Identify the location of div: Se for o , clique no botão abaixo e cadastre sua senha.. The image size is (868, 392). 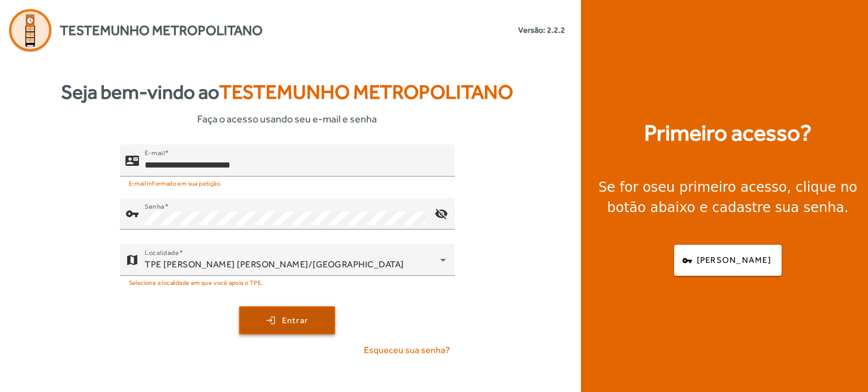
(728, 197).